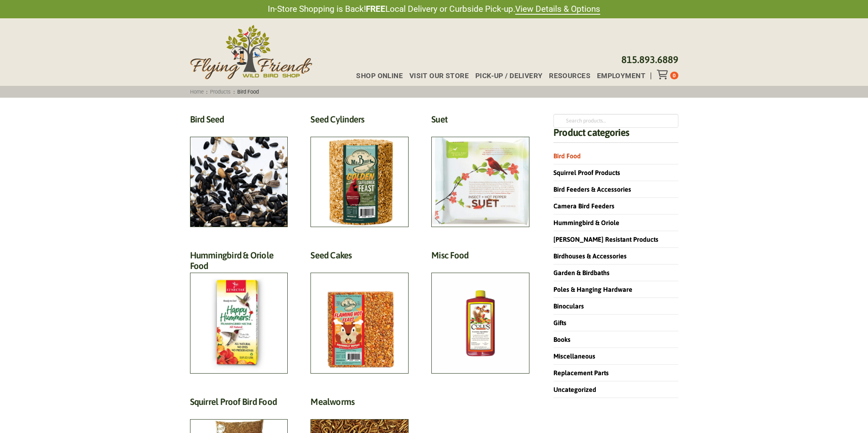  I want to click on strong: FREE, so click(375, 9).